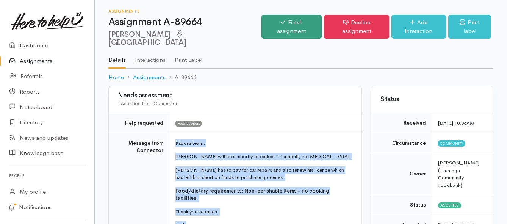 The width and height of the screenshot is (507, 224). I want to click on span: Accepted, so click(450, 205).